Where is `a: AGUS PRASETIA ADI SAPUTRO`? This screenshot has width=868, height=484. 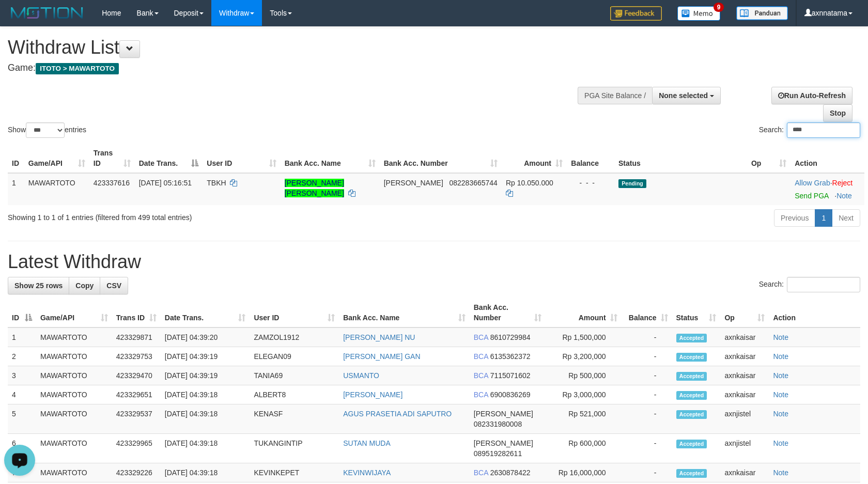
a: AGUS PRASETIA ADI SAPUTRO is located at coordinates (398, 414).